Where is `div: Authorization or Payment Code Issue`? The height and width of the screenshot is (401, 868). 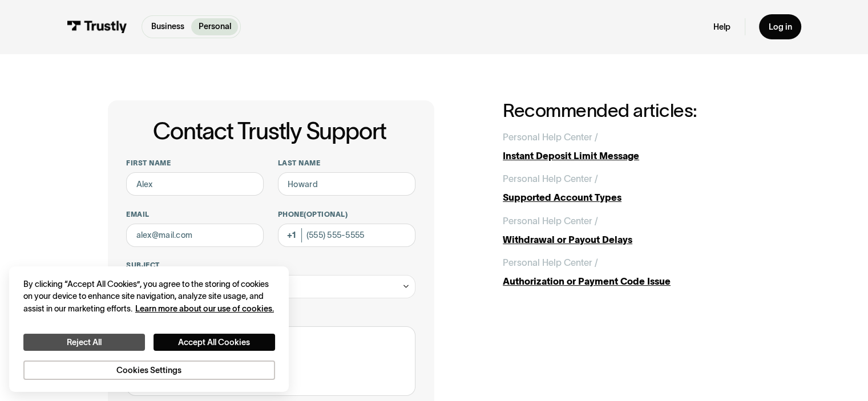 div: Authorization or Payment Code Issue is located at coordinates (631, 281).